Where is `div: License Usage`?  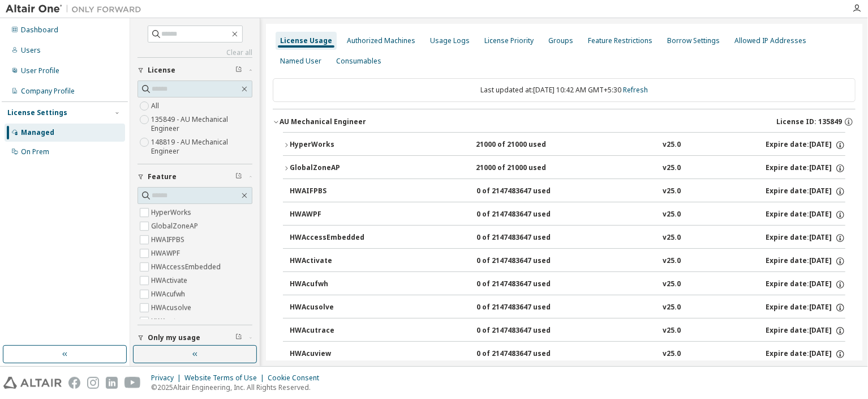 div: License Usage is located at coordinates (306, 41).